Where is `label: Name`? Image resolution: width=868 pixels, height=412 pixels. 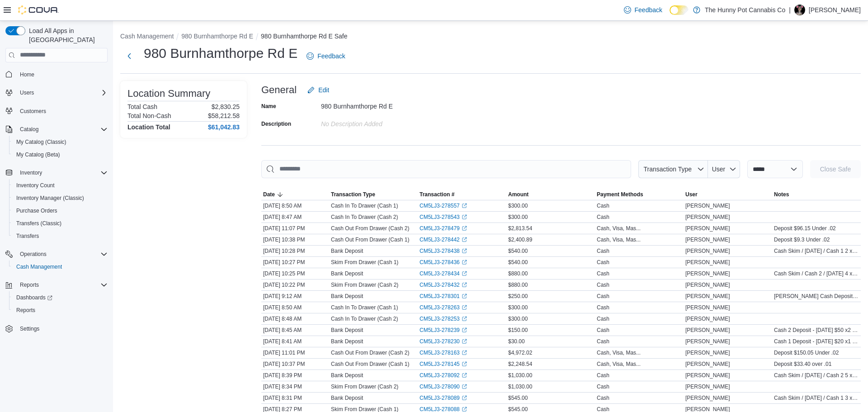
label: Name is located at coordinates (268, 106).